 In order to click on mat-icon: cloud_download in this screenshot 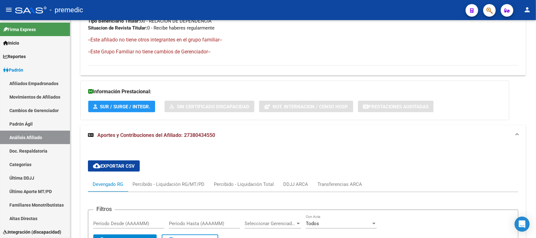, I will do `click(97, 166)`.